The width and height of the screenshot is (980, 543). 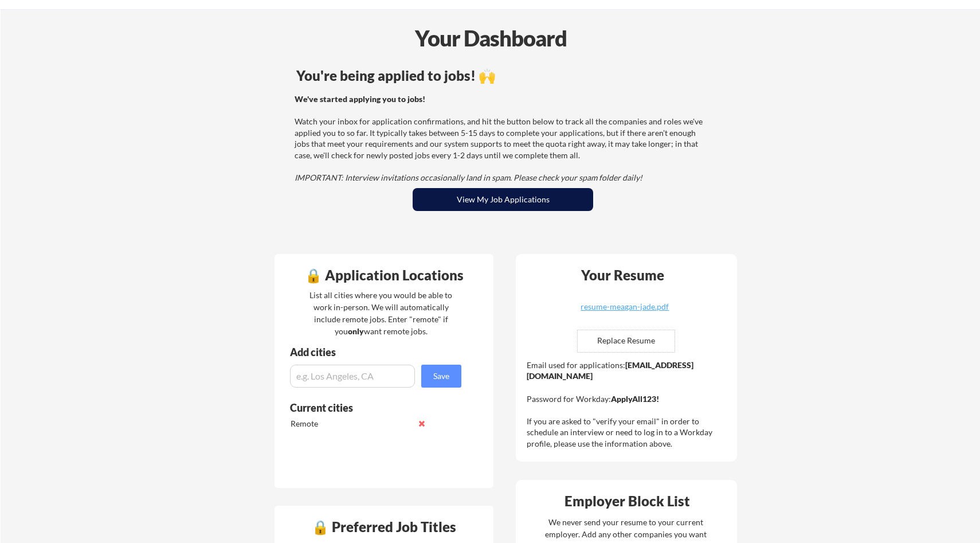 What do you see at coordinates (352, 376) in the screenshot?
I see `input: e.g. Los Angeles, CA` at bounding box center [352, 376].